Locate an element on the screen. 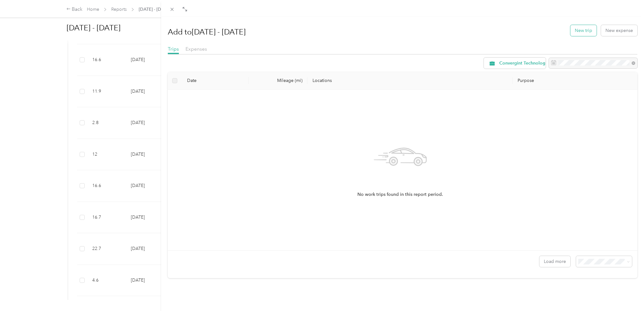 The image size is (644, 311). span: Convergint Technologies is located at coordinates (525, 63).